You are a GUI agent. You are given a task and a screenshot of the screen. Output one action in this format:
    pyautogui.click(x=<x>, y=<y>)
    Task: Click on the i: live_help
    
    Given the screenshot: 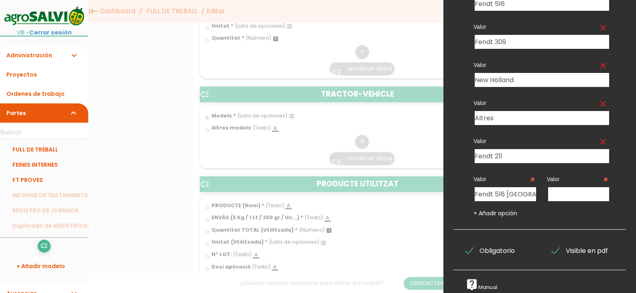 What is the action you would take?
    pyautogui.click(x=472, y=285)
    